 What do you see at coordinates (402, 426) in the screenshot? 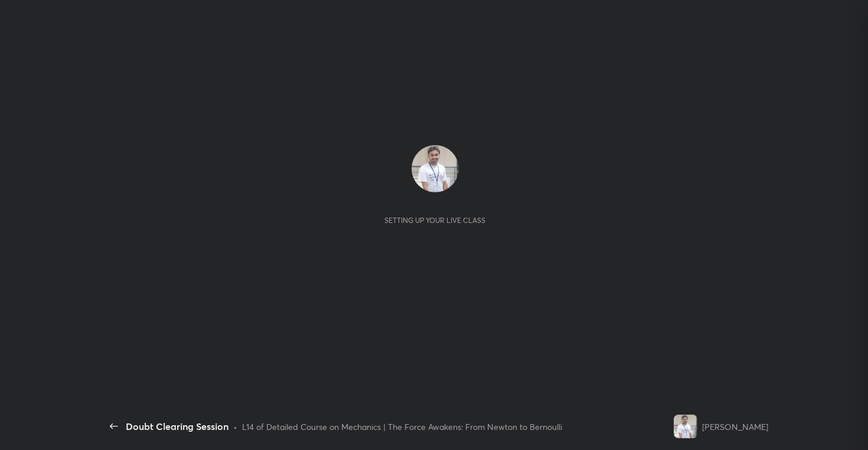
I see `div: L14 of Detailed Course on Mechanics | The Force Awakens: From Newton to Bernoulli` at bounding box center [402, 426].